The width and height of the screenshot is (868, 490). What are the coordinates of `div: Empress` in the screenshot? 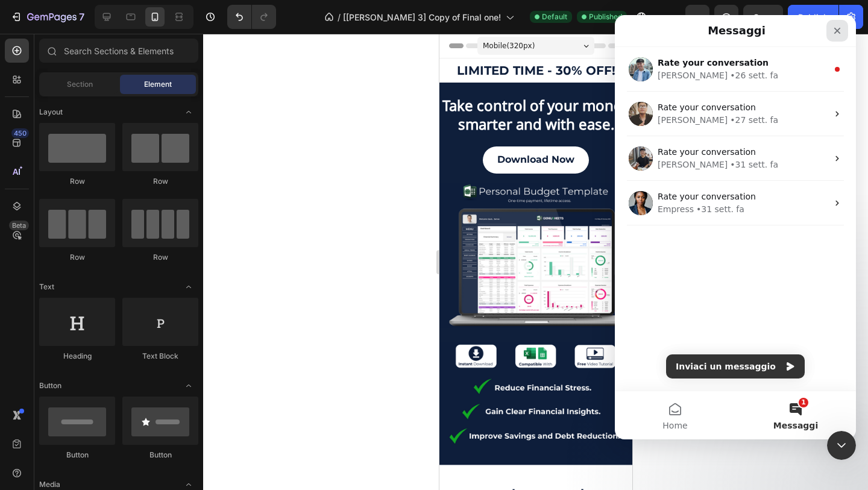 It's located at (61, 194).